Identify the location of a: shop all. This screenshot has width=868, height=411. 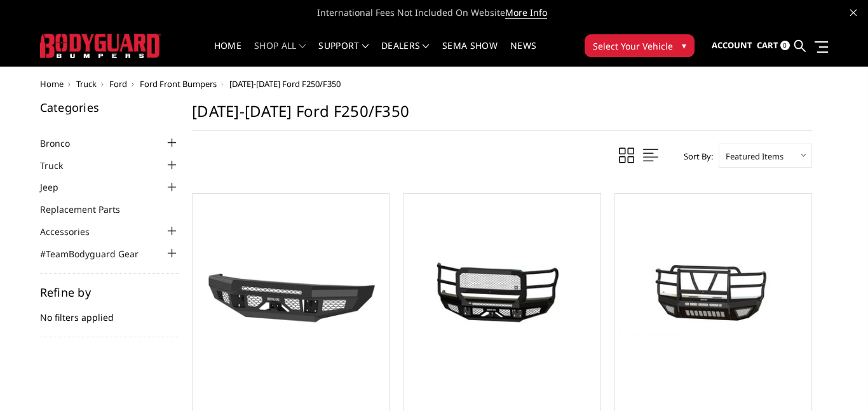
(279, 53).